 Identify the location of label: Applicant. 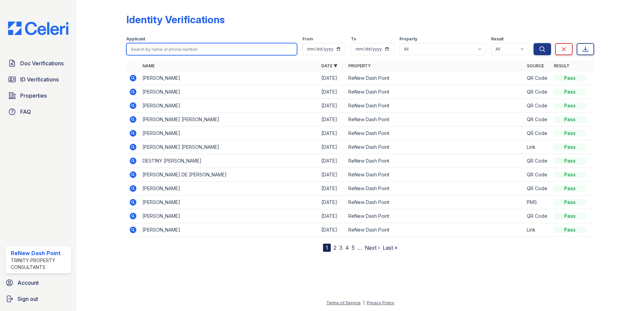
(136, 39).